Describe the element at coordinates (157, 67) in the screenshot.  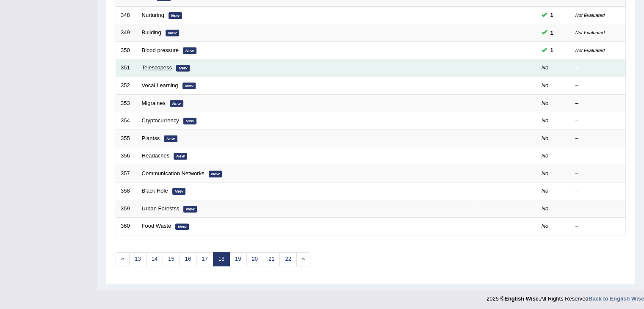
I see `a: Telescopess` at that location.